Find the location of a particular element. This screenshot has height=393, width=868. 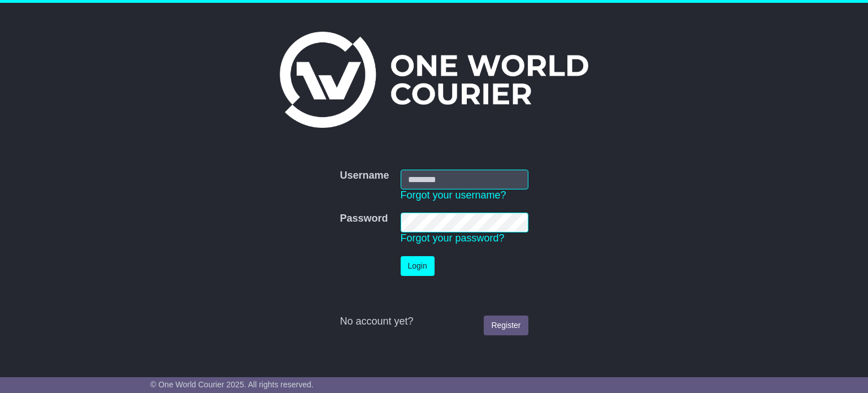

label: Username is located at coordinates (364, 176).